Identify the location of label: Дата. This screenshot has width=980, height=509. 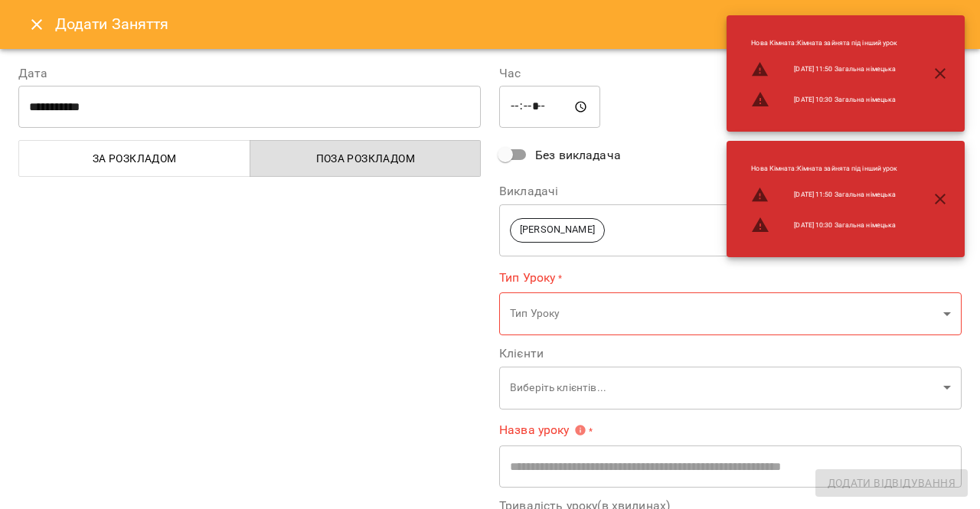
(250, 74).